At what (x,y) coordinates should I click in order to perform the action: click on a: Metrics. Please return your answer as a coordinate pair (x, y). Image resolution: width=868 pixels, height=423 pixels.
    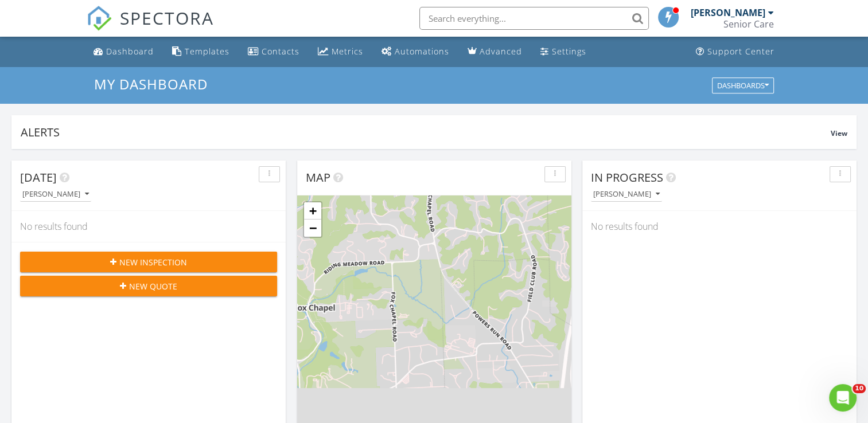
    Looking at the image, I should click on (340, 51).